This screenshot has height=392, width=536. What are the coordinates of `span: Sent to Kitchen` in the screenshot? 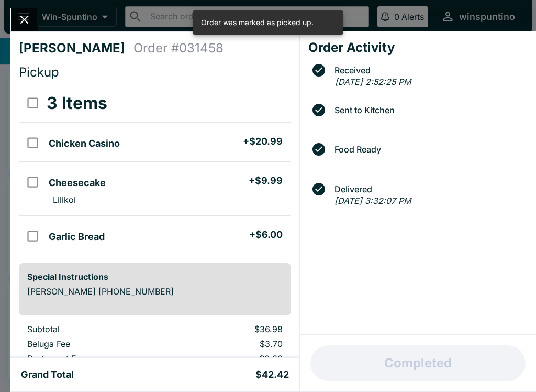 It's located at (428, 110).